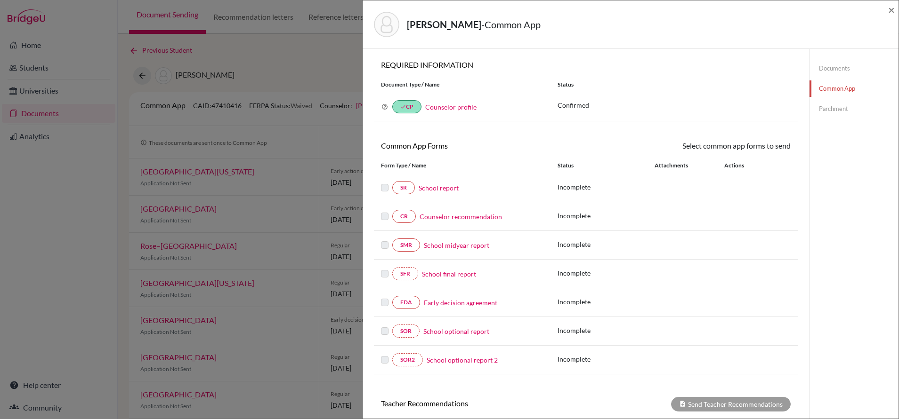 This screenshot has width=899, height=419. What do you see at coordinates (460, 217) in the screenshot?
I see `a: Counselor recommendation` at bounding box center [460, 217].